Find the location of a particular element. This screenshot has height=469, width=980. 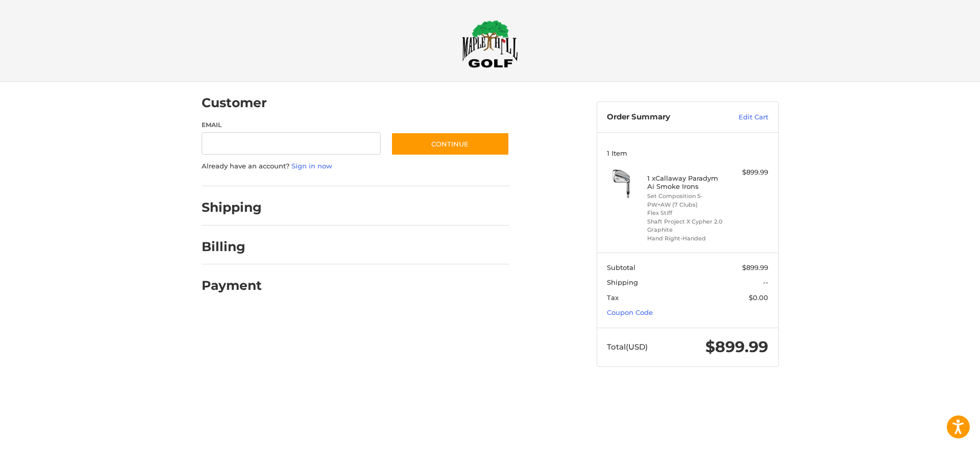

div: $899.99 is located at coordinates (747, 173).